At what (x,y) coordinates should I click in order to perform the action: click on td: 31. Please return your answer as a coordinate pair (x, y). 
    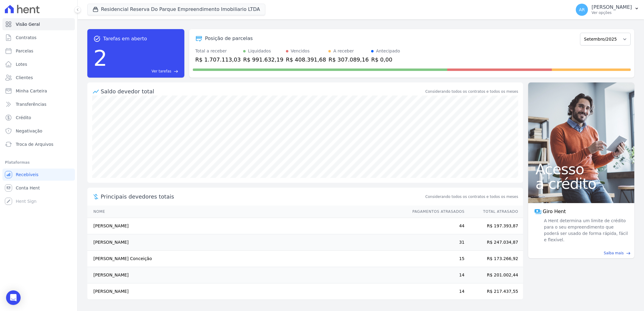
    Looking at the image, I should click on (436, 243).